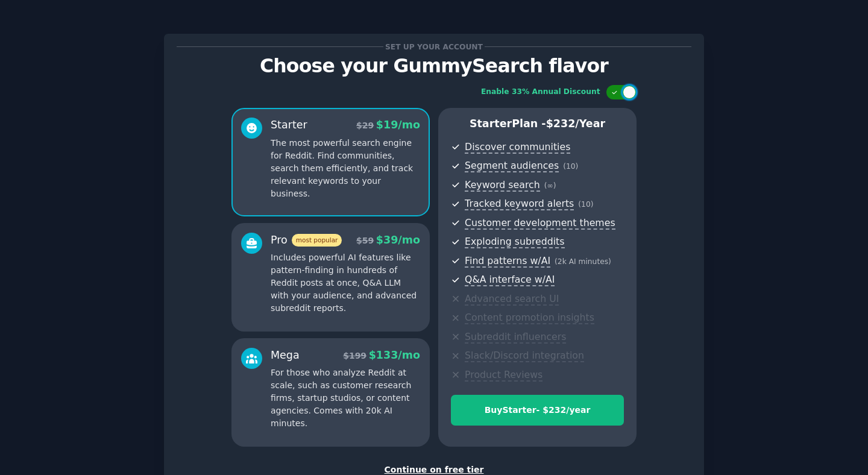 Image resolution: width=868 pixels, height=475 pixels. Describe the element at coordinates (434, 65) in the screenshot. I see `p: Choose your GummySearch flavor` at that location.